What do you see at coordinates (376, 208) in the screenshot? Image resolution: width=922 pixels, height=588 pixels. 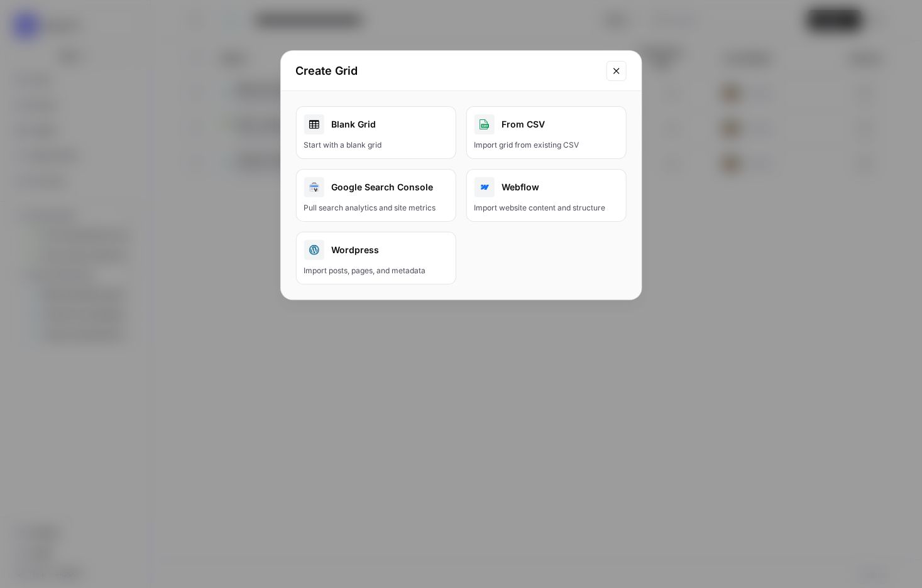 I see `div: Pull search analytics and site metrics` at bounding box center [376, 208].